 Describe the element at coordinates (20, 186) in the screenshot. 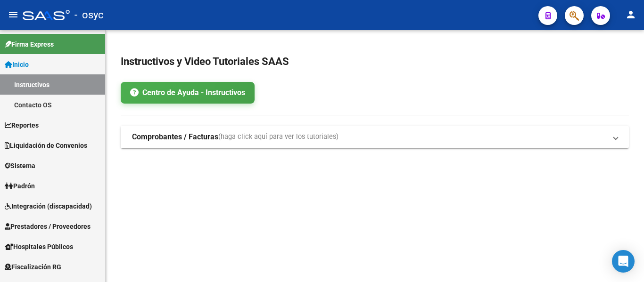

I see `span: Padrón` at that location.